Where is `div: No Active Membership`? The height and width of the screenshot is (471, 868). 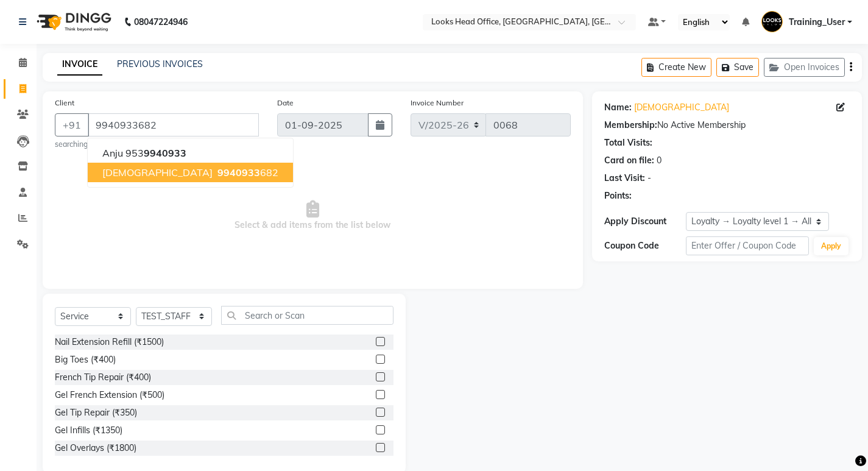 div: No Active Membership is located at coordinates (726, 125).